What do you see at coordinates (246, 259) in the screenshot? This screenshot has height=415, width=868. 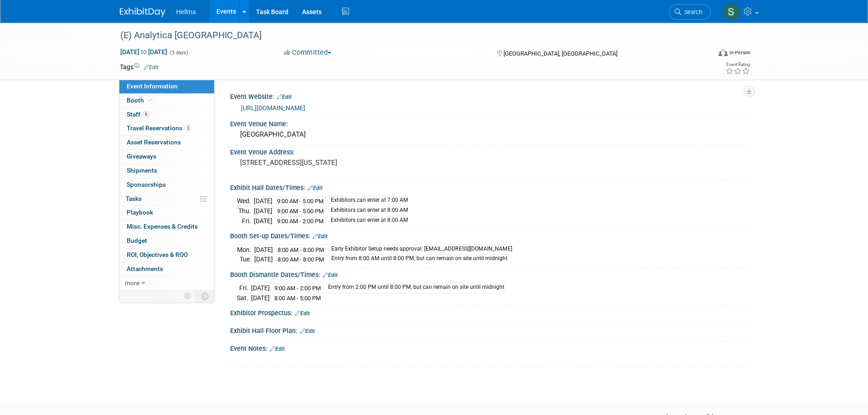 I see `td: Tue.` at bounding box center [246, 259].